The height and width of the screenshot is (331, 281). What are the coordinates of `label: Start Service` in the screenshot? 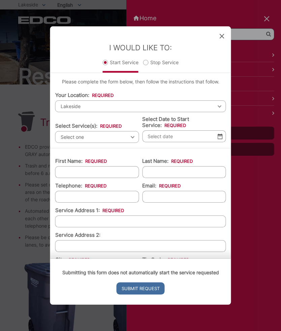 It's located at (121, 66).